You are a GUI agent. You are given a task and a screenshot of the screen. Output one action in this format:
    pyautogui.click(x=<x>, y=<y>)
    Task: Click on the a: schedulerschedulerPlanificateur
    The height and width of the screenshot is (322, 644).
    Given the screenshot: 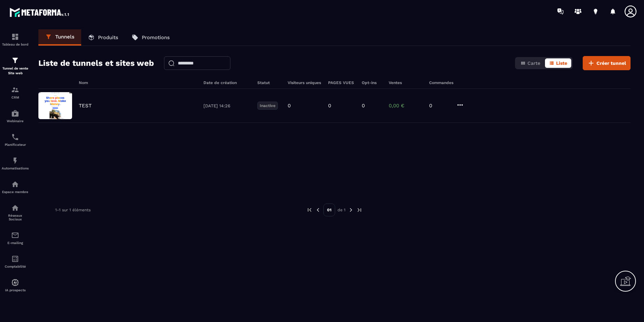 What is the action you would take?
    pyautogui.click(x=15, y=140)
    